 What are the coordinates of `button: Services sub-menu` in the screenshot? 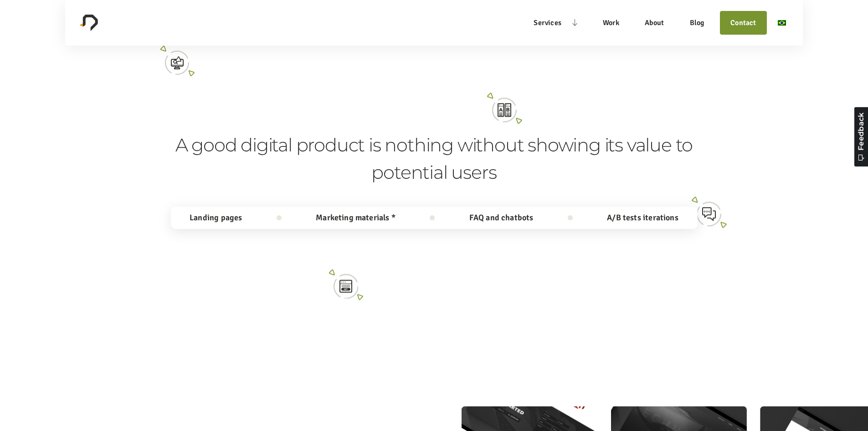 It's located at (577, 23).